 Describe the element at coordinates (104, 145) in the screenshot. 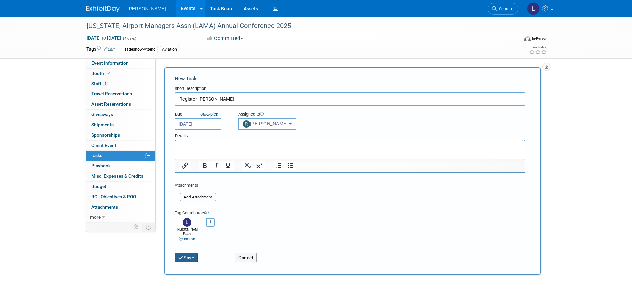

I see `span: Client Event` at that location.